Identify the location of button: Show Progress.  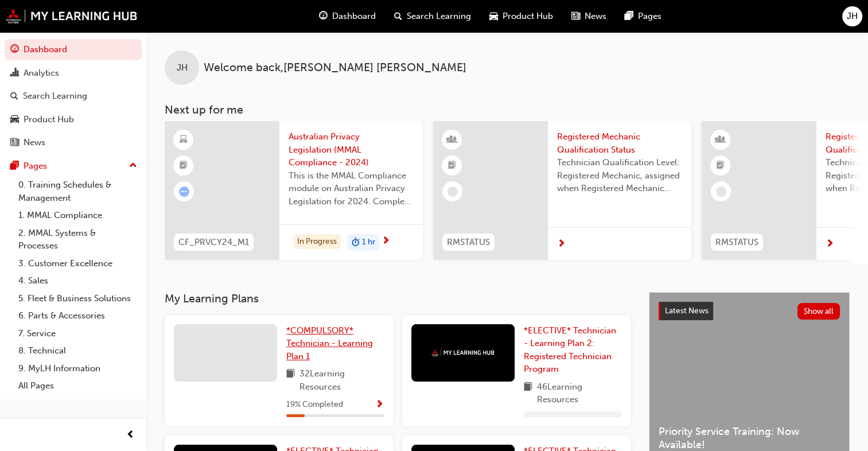
(380, 404).